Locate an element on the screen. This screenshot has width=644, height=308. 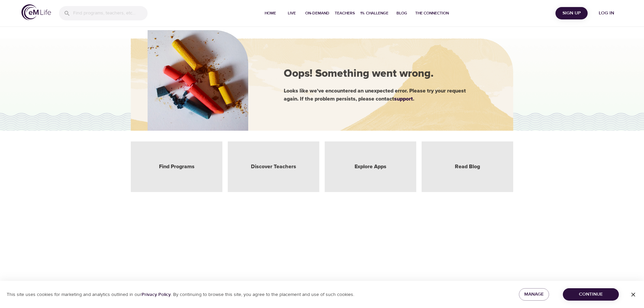
img: logo is located at coordinates (36, 12).